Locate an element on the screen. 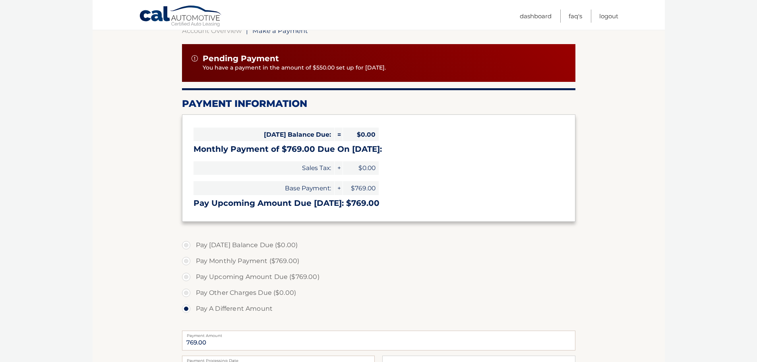 The image size is (757, 362). a: Cal Automotive is located at coordinates (181, 17).